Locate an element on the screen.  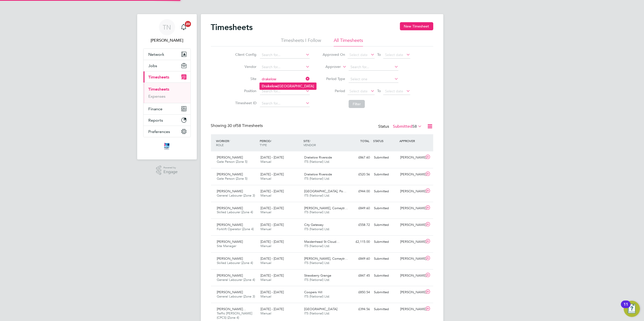
div: £394.56 is located at coordinates (359, 309).